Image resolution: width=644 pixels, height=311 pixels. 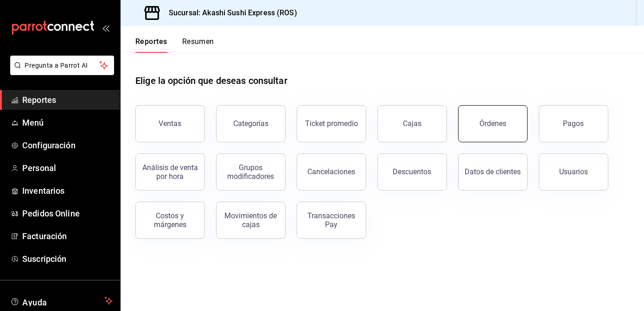 What do you see at coordinates (62, 65) in the screenshot?
I see `span: Pregunta a Parrot AI` at bounding box center [62, 65].